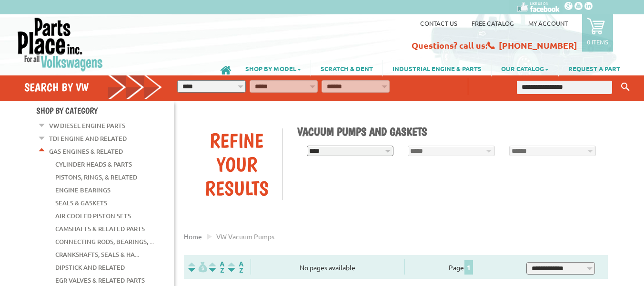  What do you see at coordinates (594, 68) in the screenshot?
I see `a: REQUEST A PART` at bounding box center [594, 68].